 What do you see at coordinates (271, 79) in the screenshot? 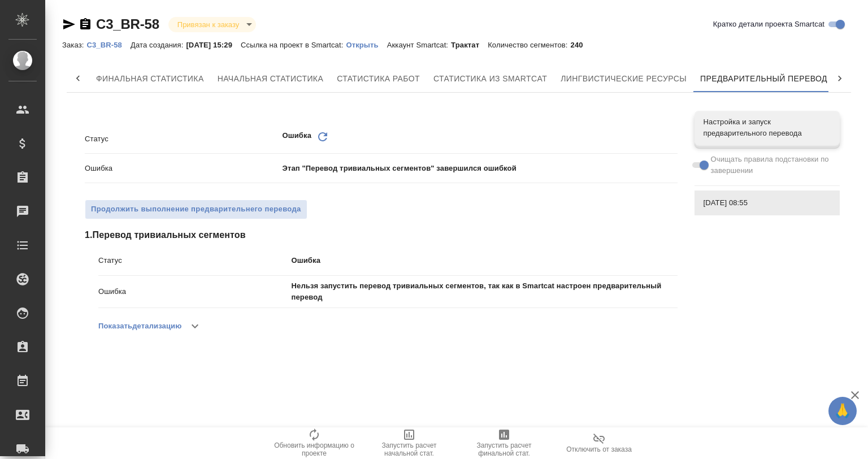
I see `span: Начальная статистика` at bounding box center [271, 79].